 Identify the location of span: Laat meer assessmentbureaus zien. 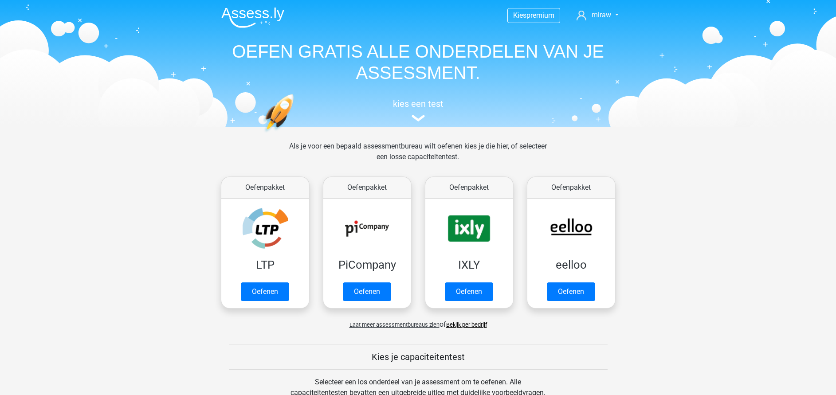
(394, 325).